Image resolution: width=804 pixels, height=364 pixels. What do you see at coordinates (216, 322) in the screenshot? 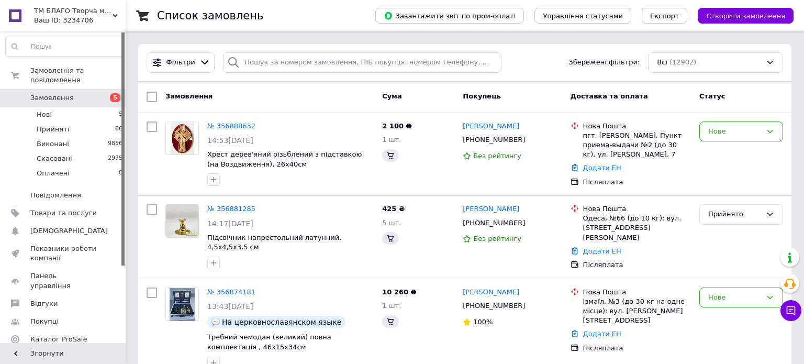
I see `img: :speech_balloon:` at bounding box center [216, 322].